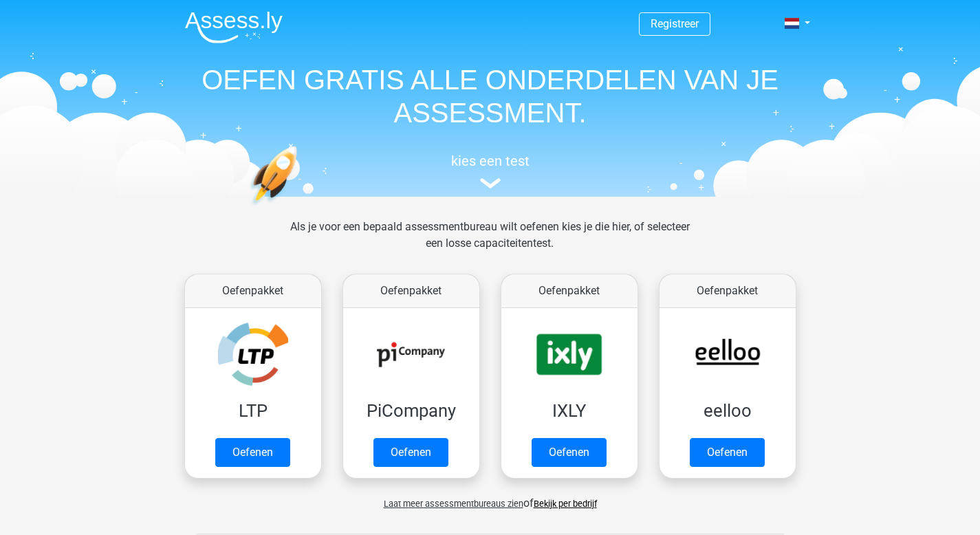  I want to click on a: kies een test, so click(490, 170).